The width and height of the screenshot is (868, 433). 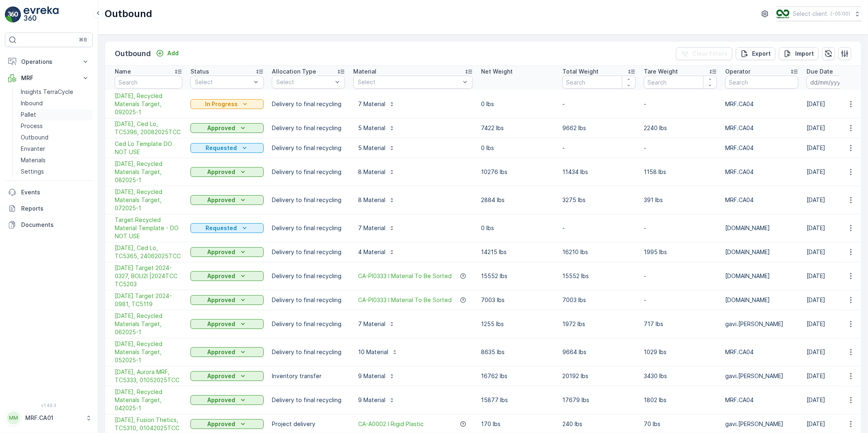 What do you see at coordinates (55, 104) in the screenshot?
I see `a: Inbound` at bounding box center [55, 104].